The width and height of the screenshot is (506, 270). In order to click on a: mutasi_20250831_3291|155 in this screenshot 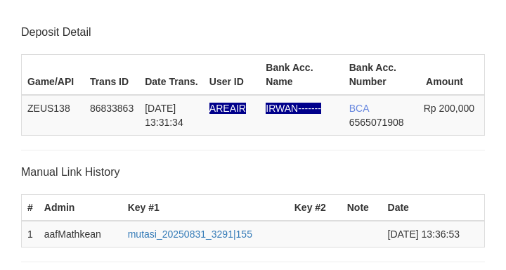, I will do `click(190, 234)`.